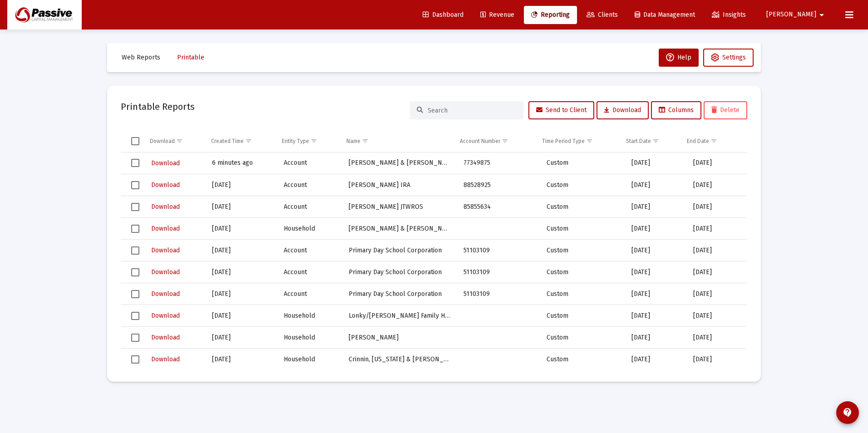  Describe the element at coordinates (561, 110) in the screenshot. I see `button: Send to Client` at that location.